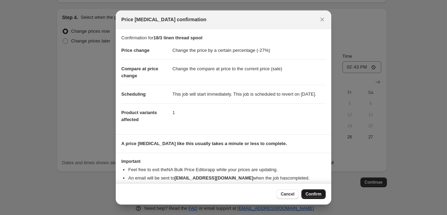 Image resolution: width=447 pixels, height=215 pixels. Describe the element at coordinates (288, 194) in the screenshot. I see `button: Cancel` at that location.